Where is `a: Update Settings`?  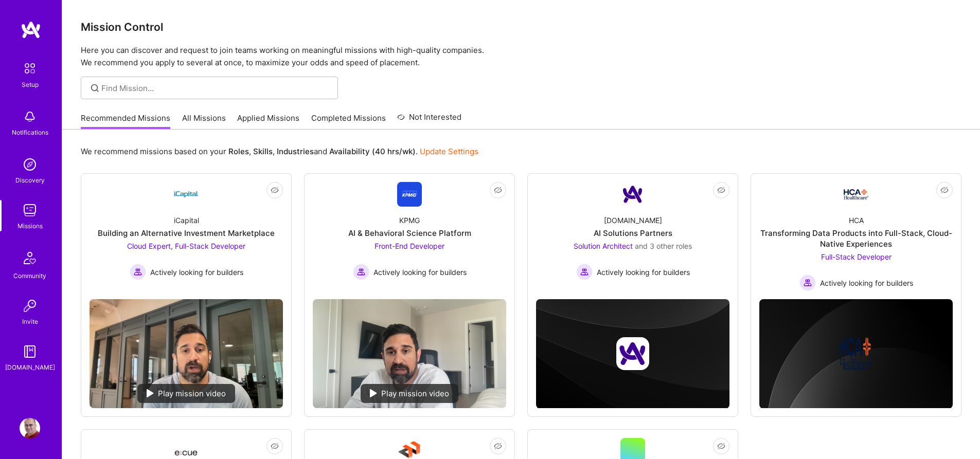 a: Update Settings is located at coordinates (449, 151).